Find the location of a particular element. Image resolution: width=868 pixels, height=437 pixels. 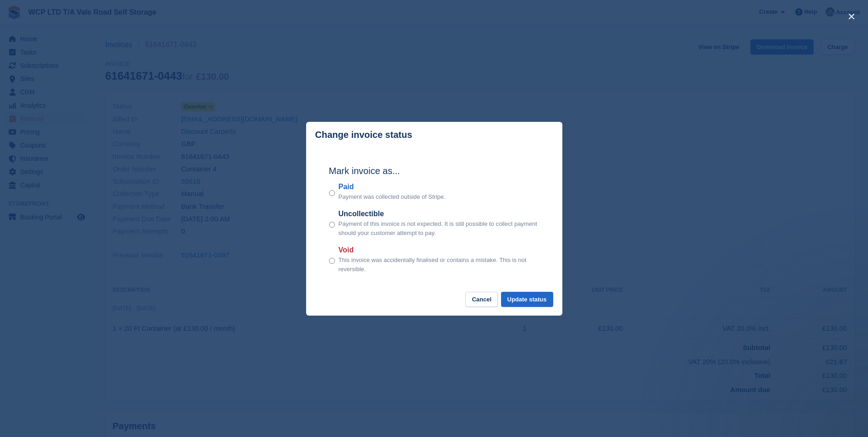

label: Void is located at coordinates (439, 250).